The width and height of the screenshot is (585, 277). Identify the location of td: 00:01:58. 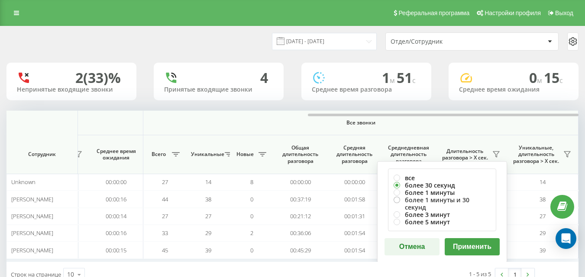
(354, 199).